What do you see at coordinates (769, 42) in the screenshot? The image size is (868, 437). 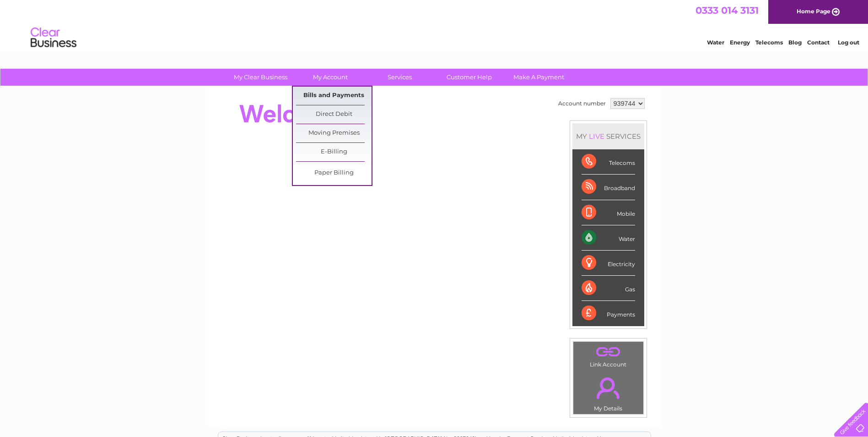 I see `a: Telecoms` at bounding box center [769, 42].